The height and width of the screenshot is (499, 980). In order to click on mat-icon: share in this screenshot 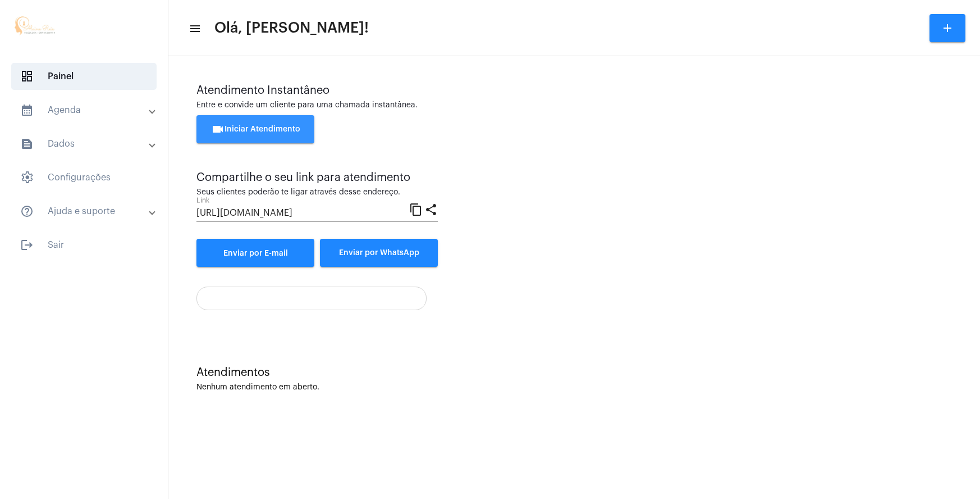, I will do `click(431, 209)`.